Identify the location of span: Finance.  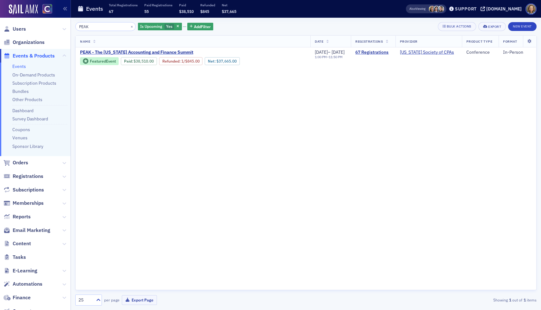
(22, 298).